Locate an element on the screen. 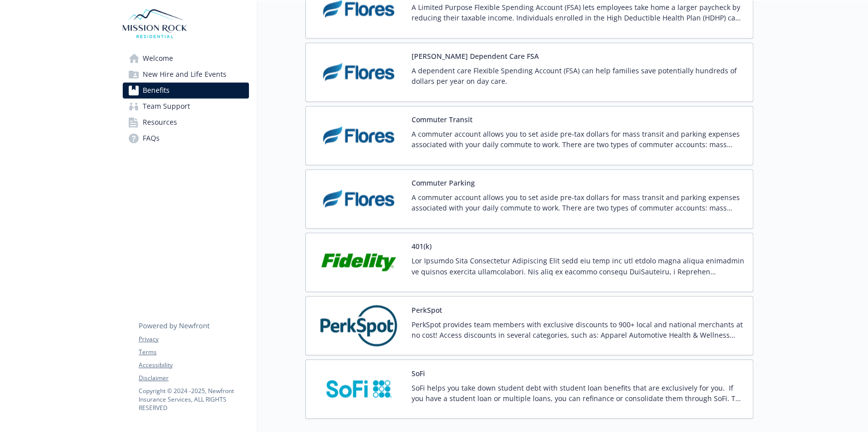 The image size is (868, 432). p: Lor Ipsumdo Sita Consectetur Adipiscing Elit sedd eiu temp inc utl etdolo magna aliqua enimadmin ... is located at coordinates (578, 266).